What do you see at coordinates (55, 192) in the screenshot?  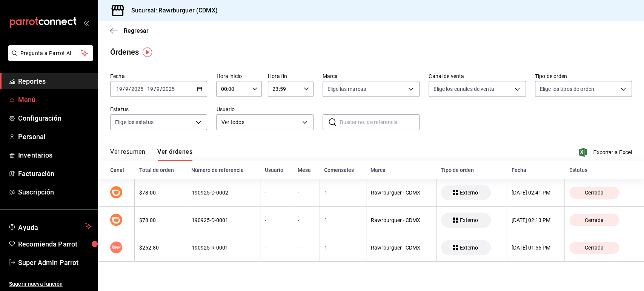 I see `span: Suscripción` at bounding box center [55, 192].